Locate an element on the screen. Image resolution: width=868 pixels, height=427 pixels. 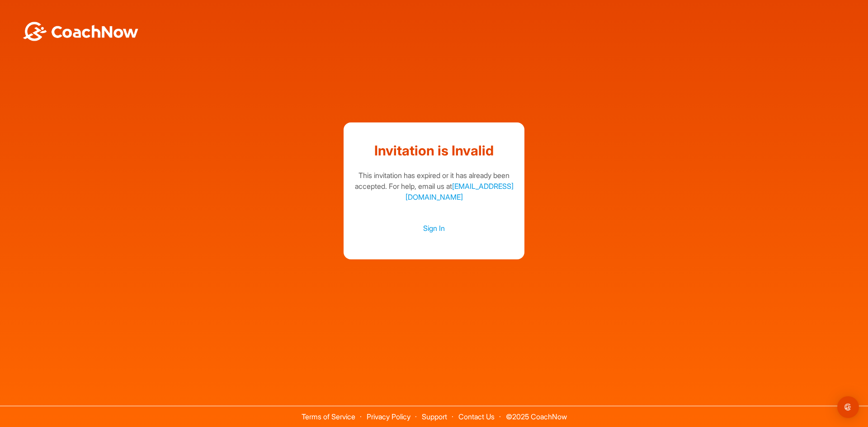
div: This invitation has expired or it has already been accepted. For help, email us at is located at coordinates (434, 186).